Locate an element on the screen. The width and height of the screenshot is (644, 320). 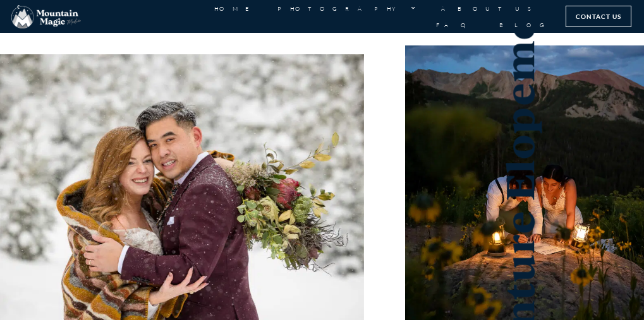
a: Mountain Magic Media photography logo Crested Butte Photographer is located at coordinates (46, 16).